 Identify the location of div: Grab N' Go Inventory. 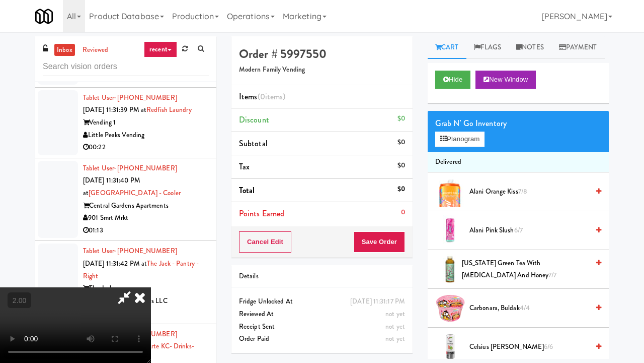
(518, 124).